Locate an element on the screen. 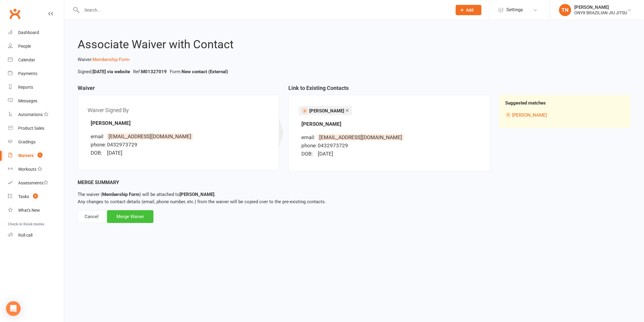 The image size is (644, 322). div: Workouts is located at coordinates (27, 169).